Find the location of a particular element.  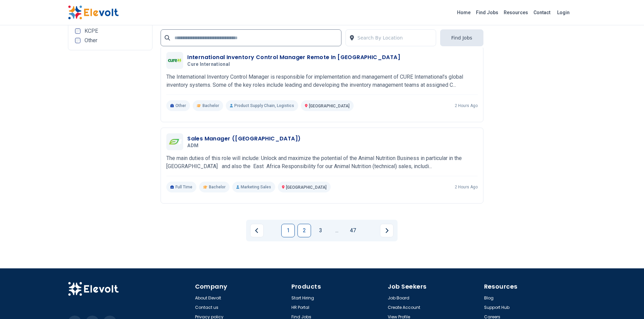

a: Page 1 is your current page is located at coordinates (288, 231).